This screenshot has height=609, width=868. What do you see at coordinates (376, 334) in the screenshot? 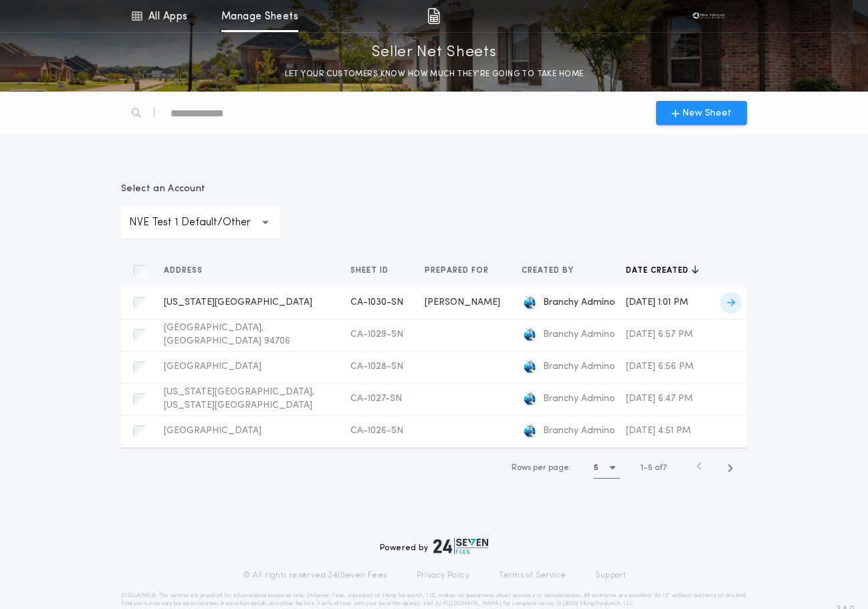
I see `span: CA-1029-SN` at bounding box center [376, 334].